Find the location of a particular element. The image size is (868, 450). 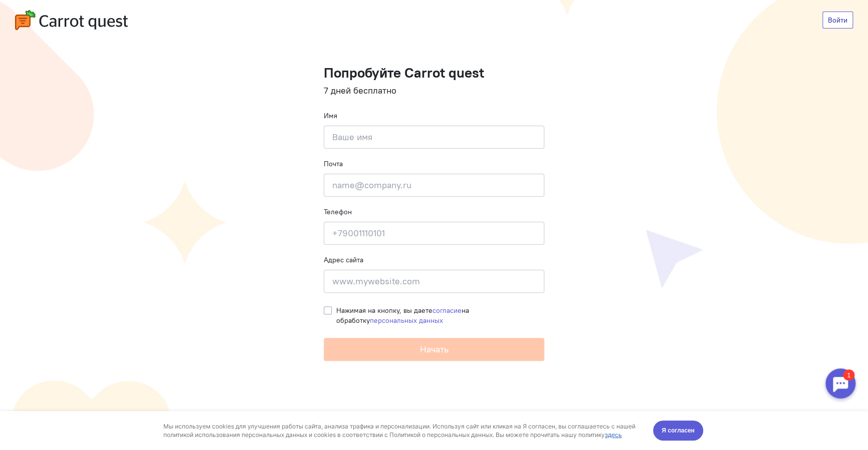

label: Имя is located at coordinates (330, 116).